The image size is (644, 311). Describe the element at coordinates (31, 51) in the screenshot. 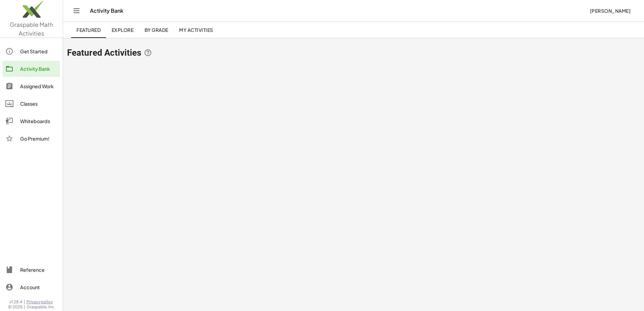

I see `a: Get Started` at that location.